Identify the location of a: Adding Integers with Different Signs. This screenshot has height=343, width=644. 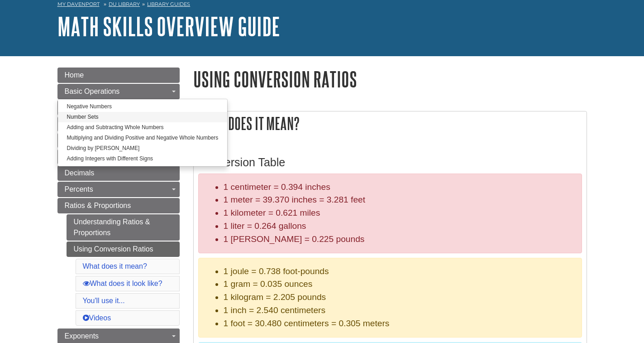
(143, 159).